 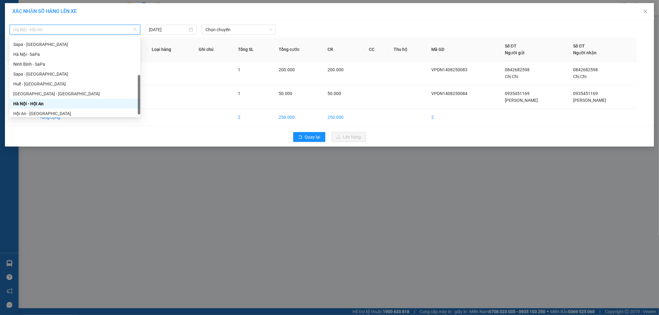 I want to click on th: STT, so click(x=21, y=49).